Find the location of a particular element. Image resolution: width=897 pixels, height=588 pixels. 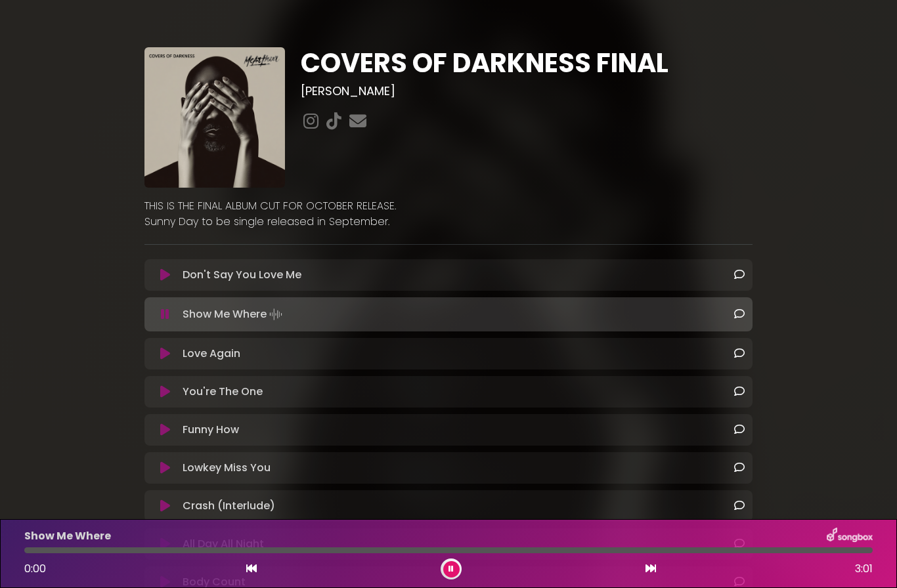

img: waveform4.gif is located at coordinates (276, 314).